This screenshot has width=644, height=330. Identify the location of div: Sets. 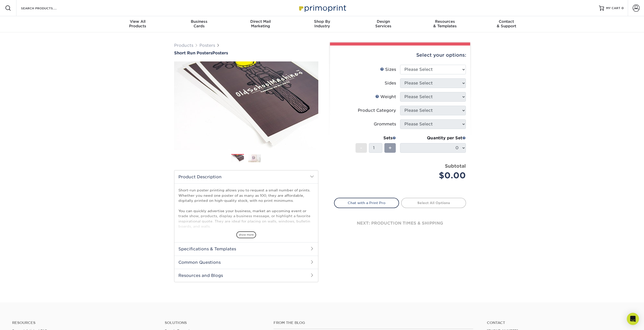
(376, 138).